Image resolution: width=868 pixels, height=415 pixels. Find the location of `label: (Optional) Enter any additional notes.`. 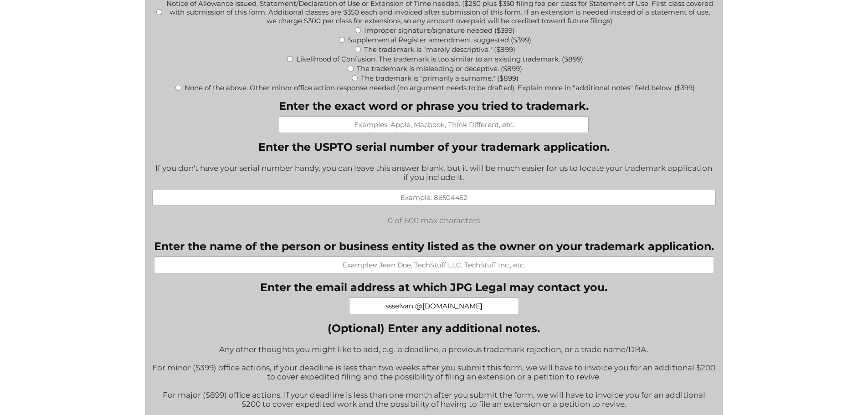

label: (Optional) Enter any additional notes. is located at coordinates (434, 328).